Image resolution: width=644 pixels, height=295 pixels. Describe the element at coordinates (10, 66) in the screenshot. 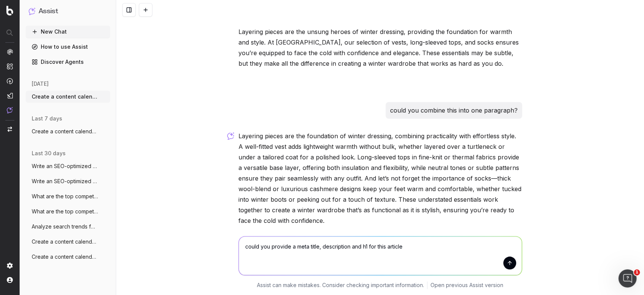

I see `img: Intelligence` at that location.